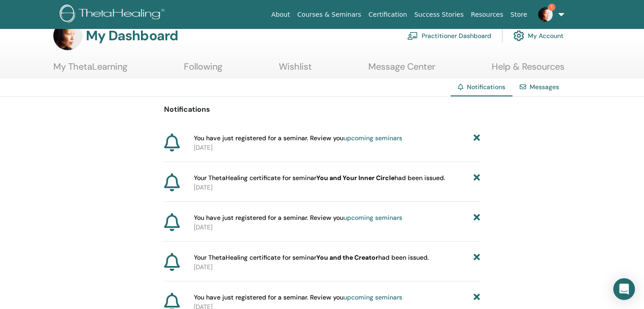 The width and height of the screenshot is (644, 309). I want to click on a: About, so click(281, 15).